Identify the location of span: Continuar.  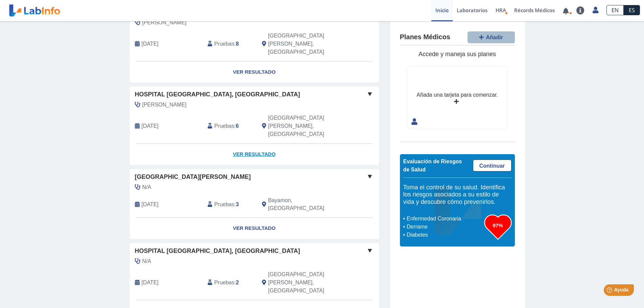
(492, 166).